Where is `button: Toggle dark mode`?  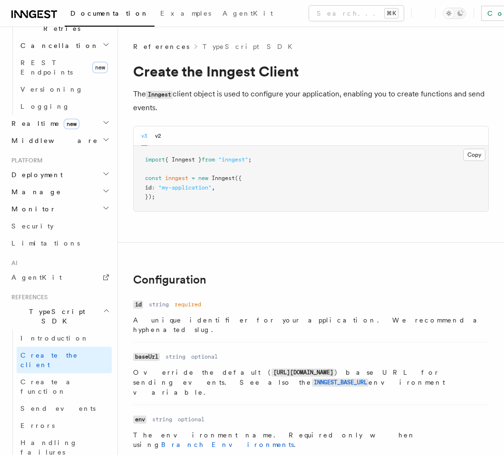
button: Toggle dark mode is located at coordinates (454, 13).